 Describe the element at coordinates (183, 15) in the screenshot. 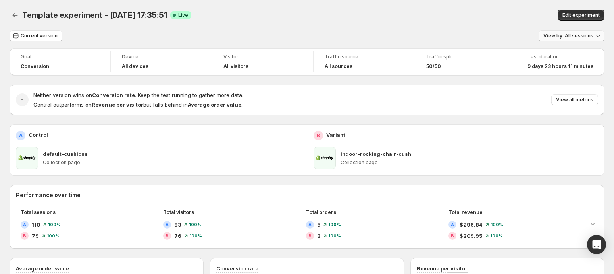

I see `span: Live` at that location.